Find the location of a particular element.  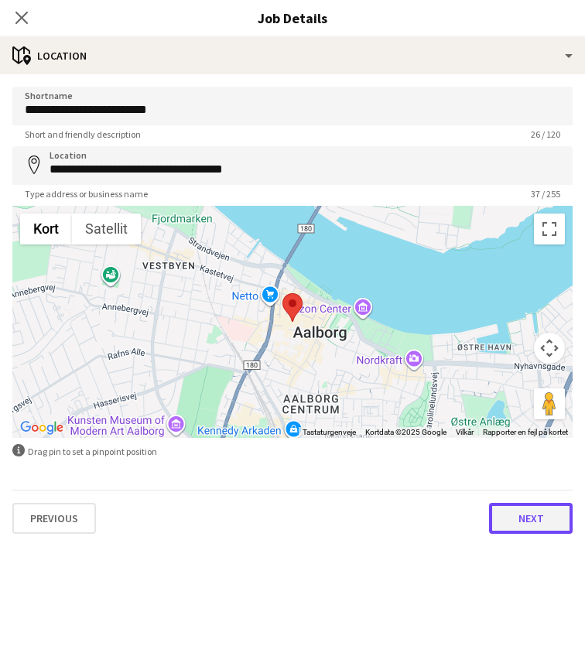

span: 37 / 255 is located at coordinates (545, 193).